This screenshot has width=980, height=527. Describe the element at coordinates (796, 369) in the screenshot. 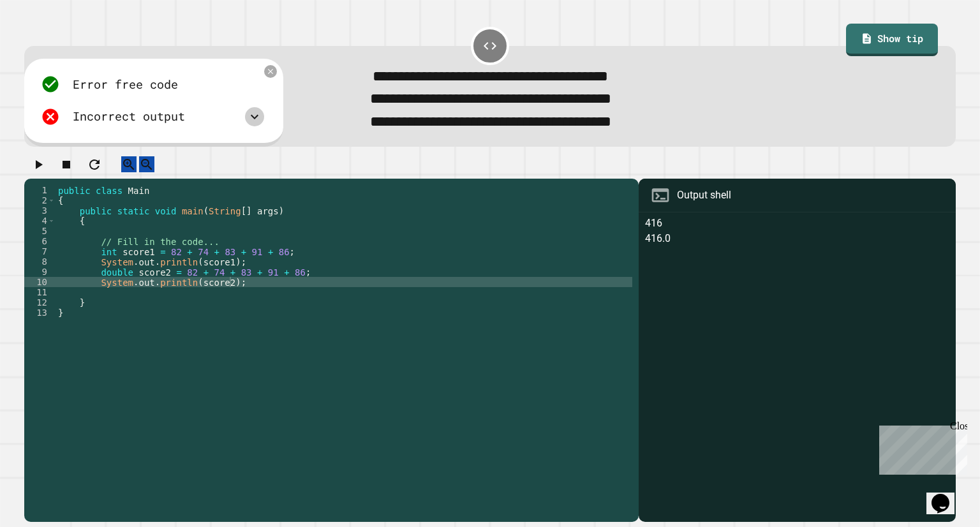

I see `div: 416 416.0` at that location.